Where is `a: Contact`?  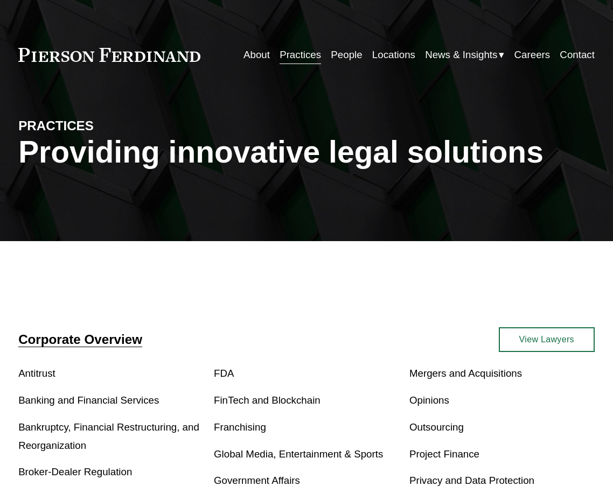
a: Contact is located at coordinates (577, 54).